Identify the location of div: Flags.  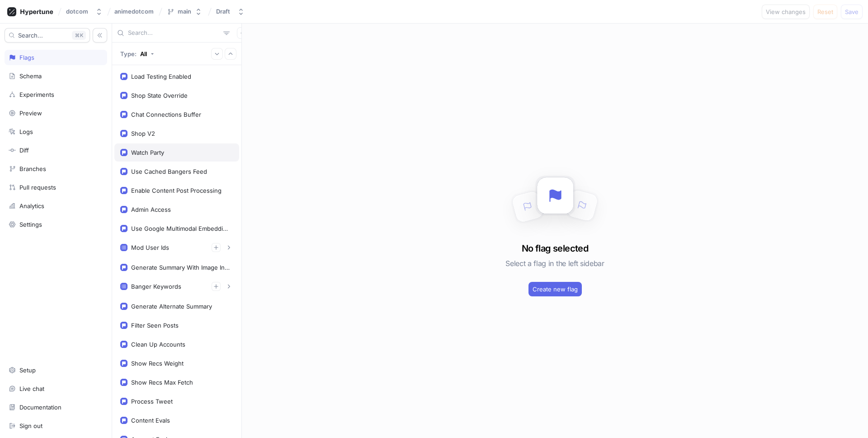
(27, 57).